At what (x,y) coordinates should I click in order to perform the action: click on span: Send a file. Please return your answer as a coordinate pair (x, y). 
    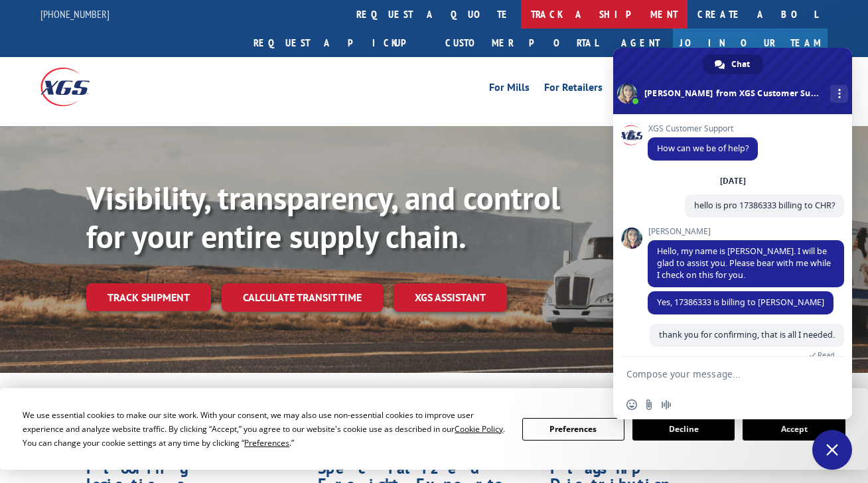
    Looking at the image, I should click on (649, 405).